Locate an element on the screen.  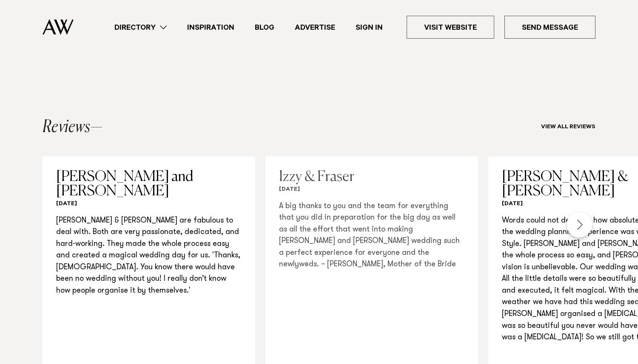
a: View all reviews is located at coordinates (568, 128).